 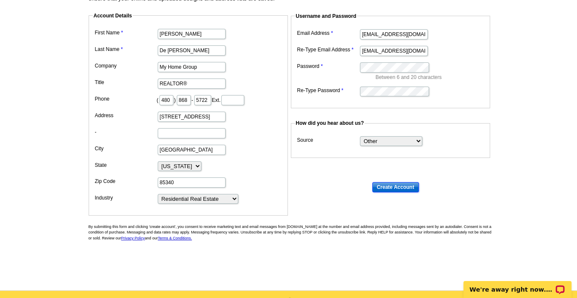 I want to click on p: By submitting this form and clicking 'create account', you consent to receive marketing text and ..., so click(x=292, y=232).